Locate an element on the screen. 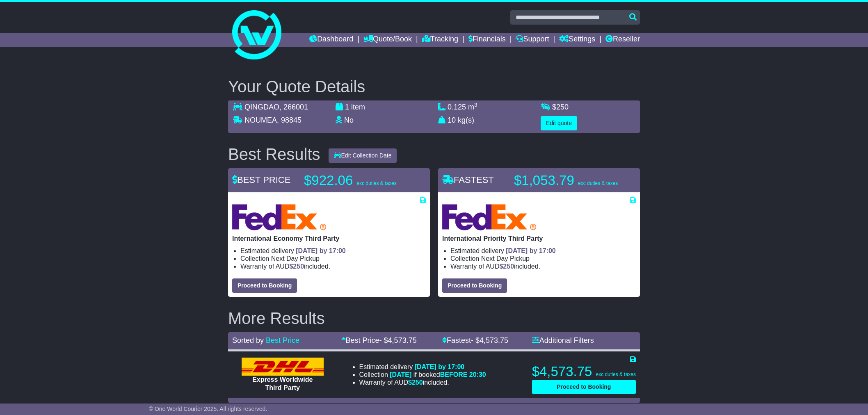 The width and height of the screenshot is (868, 415). h2: Your Quote Details is located at coordinates (434, 86).